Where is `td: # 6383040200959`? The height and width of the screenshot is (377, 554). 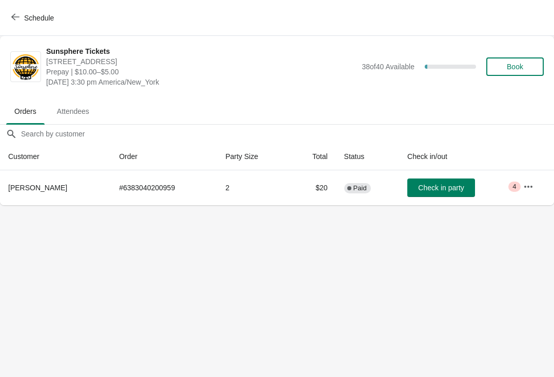
td: # 6383040200959 is located at coordinates (164, 188).